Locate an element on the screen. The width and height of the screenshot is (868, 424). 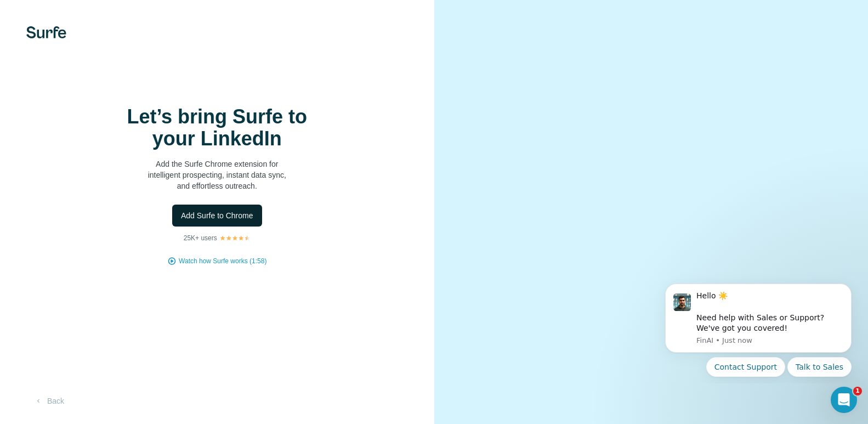
button: Back is located at coordinates (49, 401).